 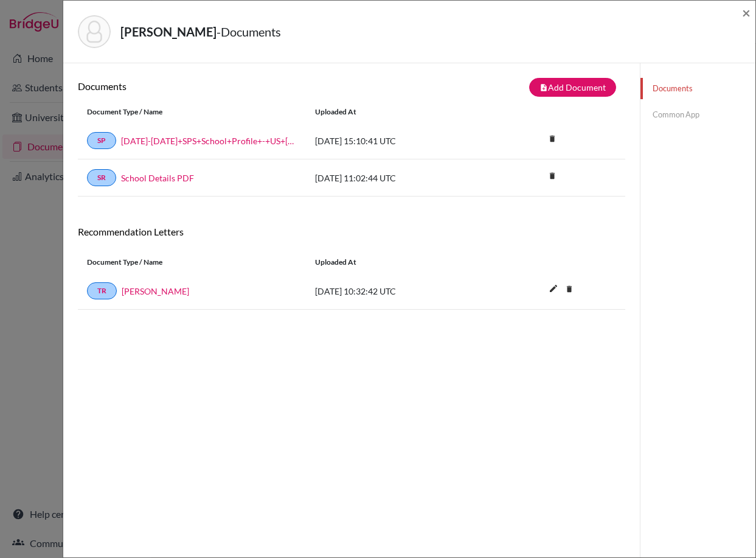 What do you see at coordinates (102, 291) in the screenshot?
I see `a: TR` at bounding box center [102, 291].